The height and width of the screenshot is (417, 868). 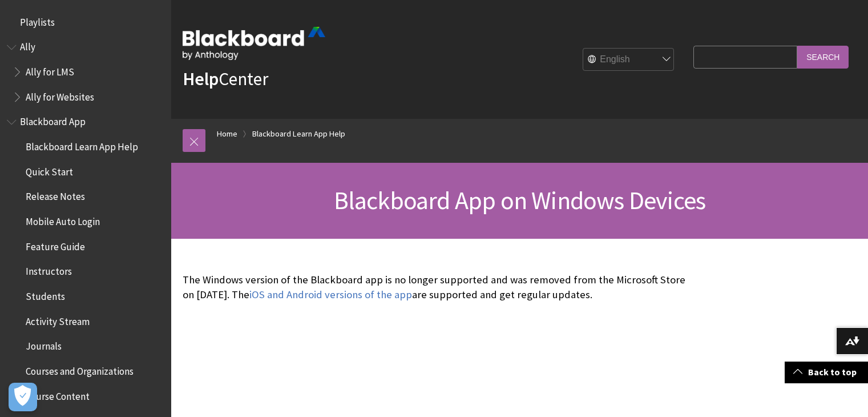 I want to click on span: Blackboard App, so click(x=52, y=120).